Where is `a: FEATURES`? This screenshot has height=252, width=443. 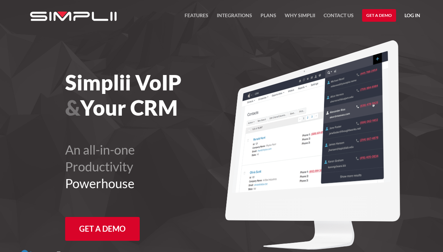
a: FEATURES is located at coordinates (196, 18).